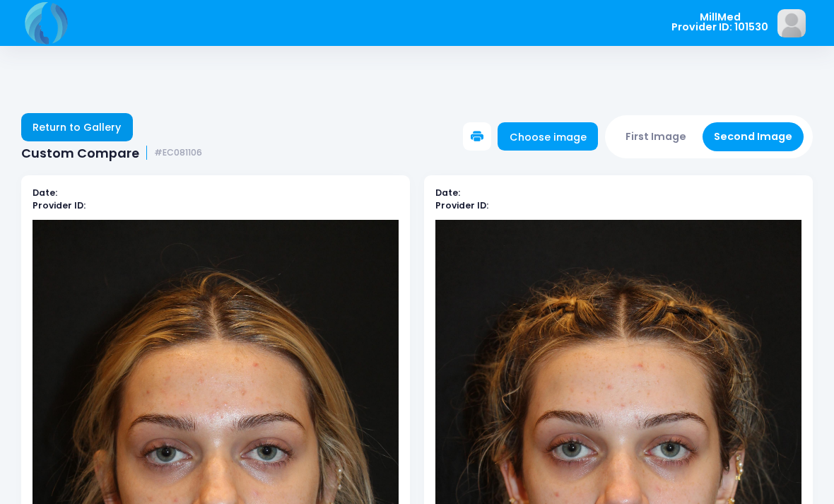 Image resolution: width=834 pixels, height=504 pixels. Describe the element at coordinates (548, 137) in the screenshot. I see `a: Choose image` at that location.